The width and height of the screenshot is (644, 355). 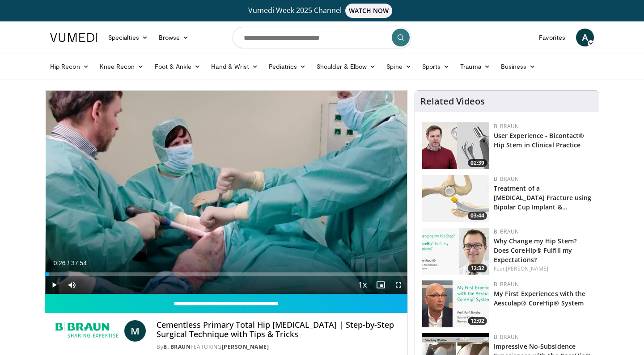 I want to click on div: Feat., so click(x=543, y=269).